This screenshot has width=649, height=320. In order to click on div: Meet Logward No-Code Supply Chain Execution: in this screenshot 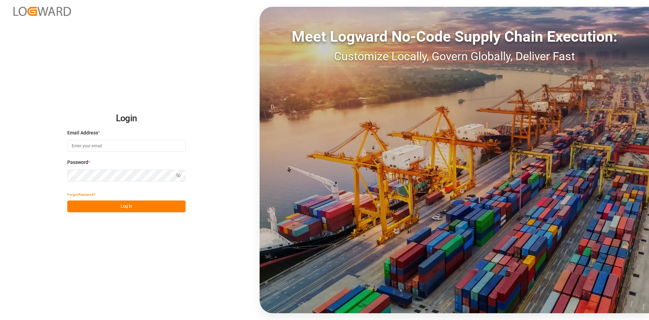, I will do `click(455, 37)`.